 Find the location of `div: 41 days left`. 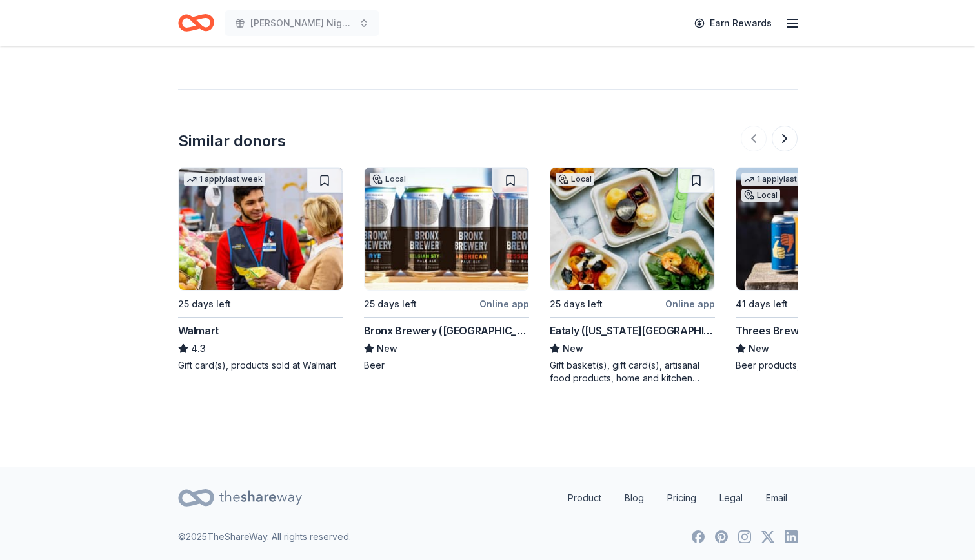

div: 41 days left is located at coordinates (762, 304).